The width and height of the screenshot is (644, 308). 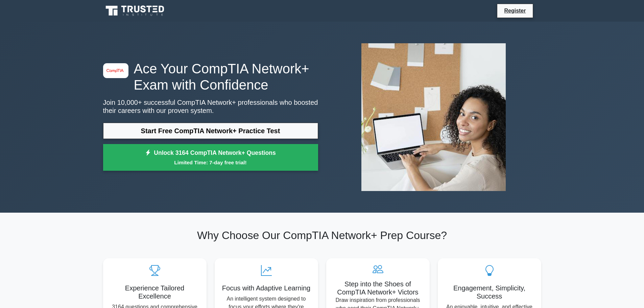 What do you see at coordinates (211, 106) in the screenshot?
I see `p: Join 10,000+ successful CompTIA Network+ professionals who boosted their careers with our proven ...` at bounding box center [211, 106].